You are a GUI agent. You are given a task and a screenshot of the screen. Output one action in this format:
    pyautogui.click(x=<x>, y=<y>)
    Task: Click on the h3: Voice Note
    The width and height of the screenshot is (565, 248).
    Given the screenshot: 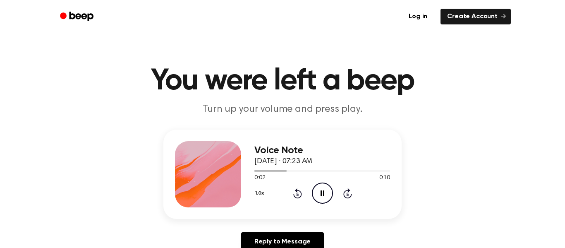 What is the action you would take?
    pyautogui.click(x=322, y=150)
    